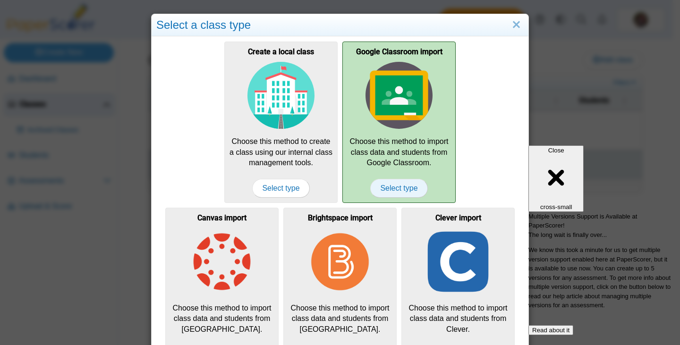  I want to click on img: class-type-canvas.png, so click(222, 262).